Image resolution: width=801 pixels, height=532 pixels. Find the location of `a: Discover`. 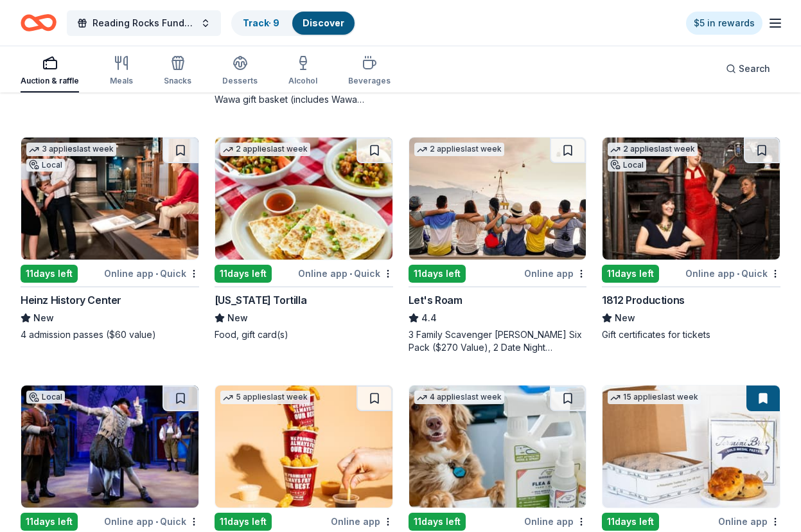

a: Discover is located at coordinates (323, 23).